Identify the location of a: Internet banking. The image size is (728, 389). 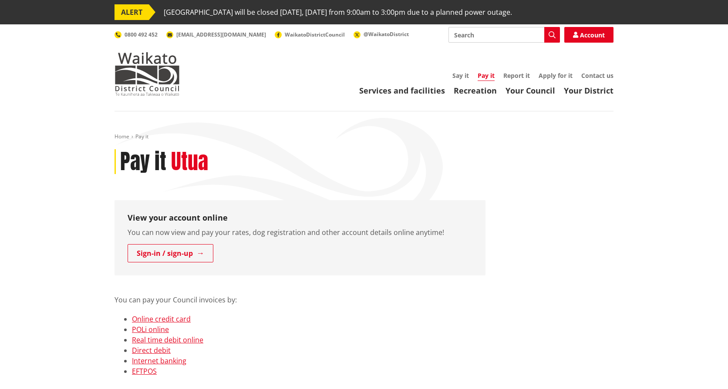
(159, 361).